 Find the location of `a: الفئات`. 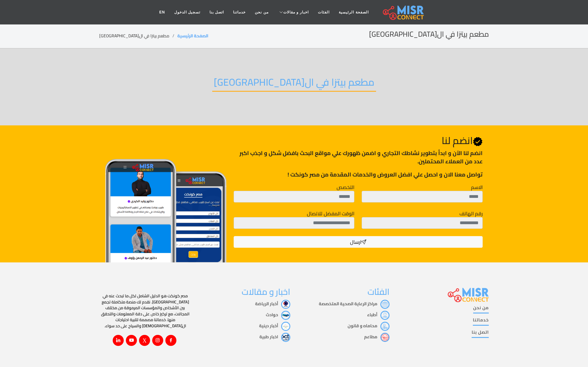

a: الفئات is located at coordinates (324, 12).